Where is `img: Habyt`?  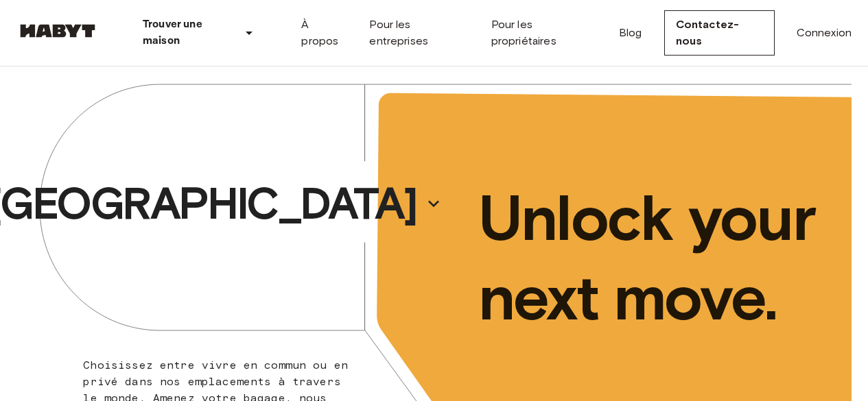 img: Habyt is located at coordinates (58, 31).